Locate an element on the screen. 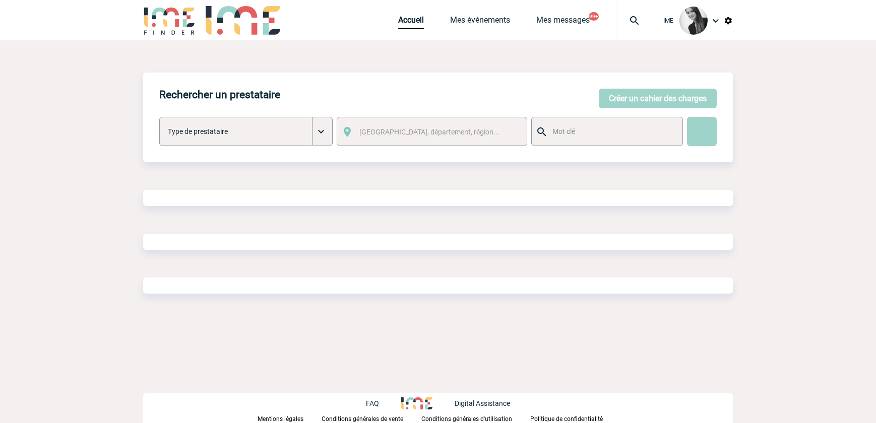  a: Mes messages is located at coordinates (563, 22).